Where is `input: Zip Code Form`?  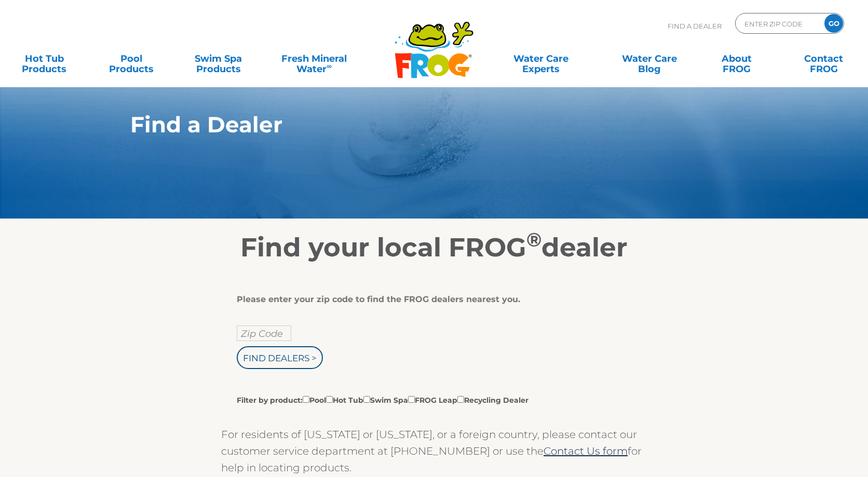 input: Zip Code Form is located at coordinates (778, 23).